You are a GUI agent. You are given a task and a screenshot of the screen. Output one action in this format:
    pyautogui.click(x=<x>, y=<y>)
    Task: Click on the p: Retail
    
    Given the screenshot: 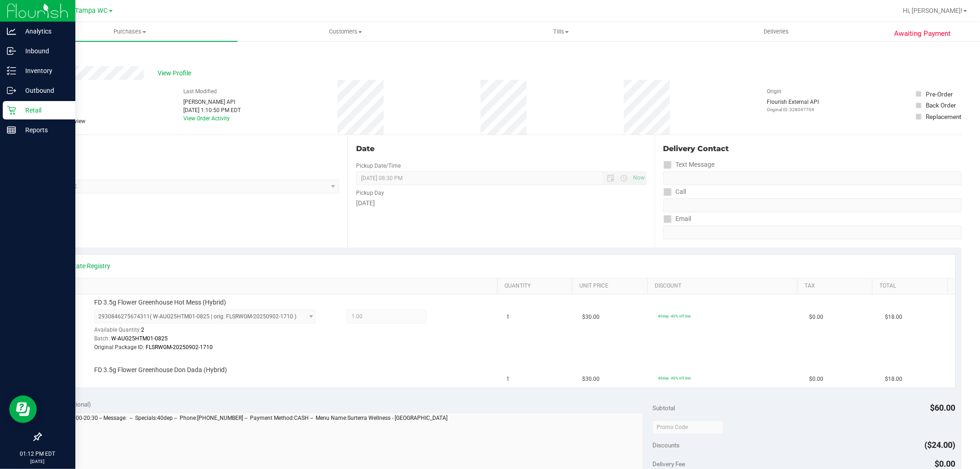 What is the action you would take?
    pyautogui.click(x=44, y=110)
    